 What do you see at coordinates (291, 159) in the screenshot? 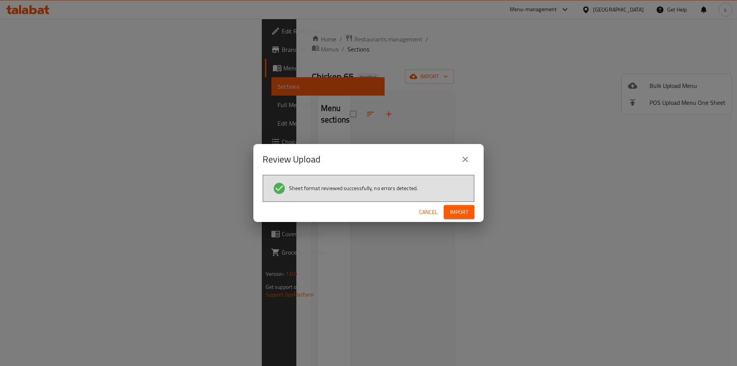
I see `h2: Review Upload` at bounding box center [291, 159].